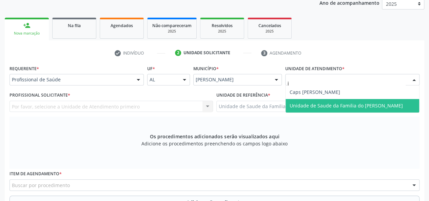  What do you see at coordinates (206, 69) in the screenshot?
I see `label: Município` at bounding box center [206, 69].